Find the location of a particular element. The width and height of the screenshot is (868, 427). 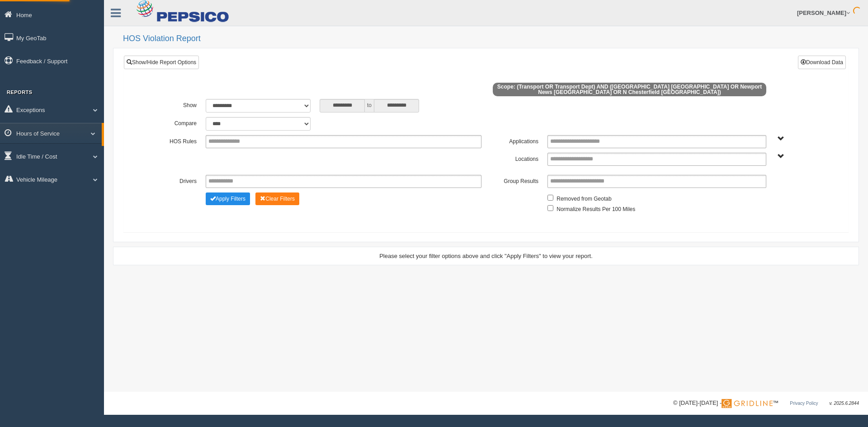

a: Show/Hide Report Options is located at coordinates (162, 63).